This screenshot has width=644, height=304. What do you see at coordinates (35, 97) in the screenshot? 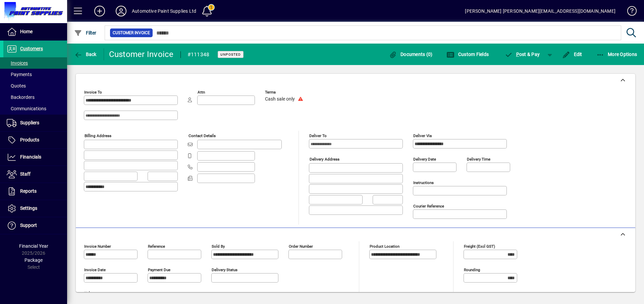
I see `a: Backorders` at bounding box center [35, 97].